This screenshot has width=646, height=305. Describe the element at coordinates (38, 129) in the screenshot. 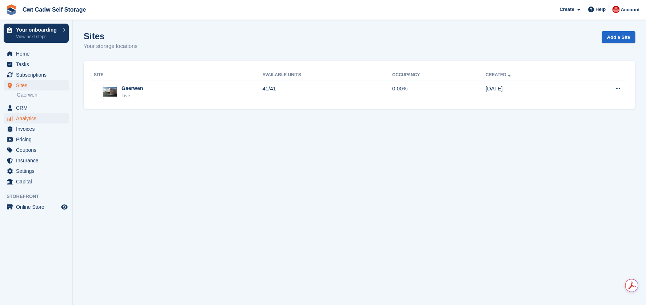

I see `span: Invoices` at that location.